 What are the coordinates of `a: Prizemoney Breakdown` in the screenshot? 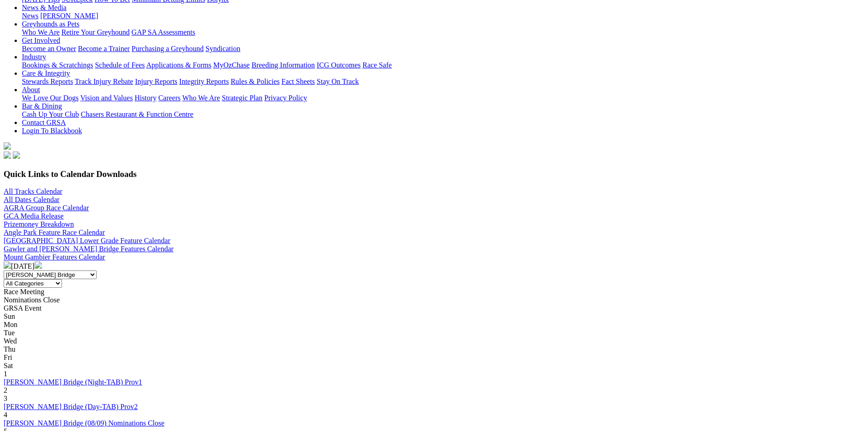 It's located at (39, 224).